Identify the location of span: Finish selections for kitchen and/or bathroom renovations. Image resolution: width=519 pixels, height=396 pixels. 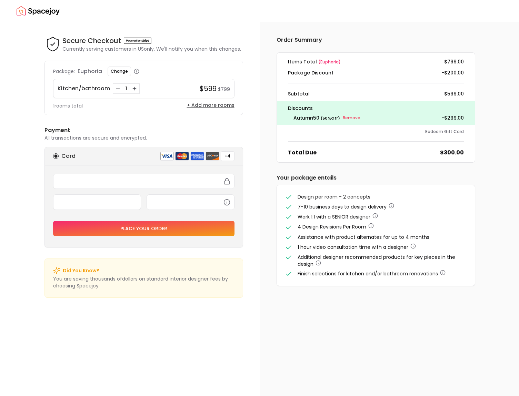
(367, 274).